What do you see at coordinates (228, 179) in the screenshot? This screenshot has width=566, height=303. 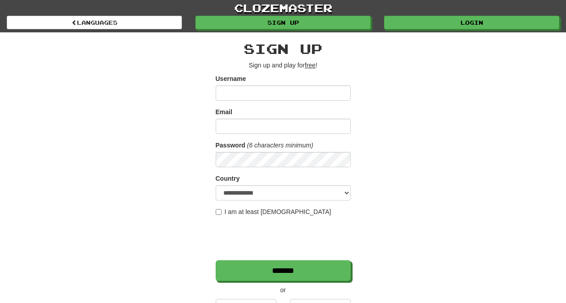 I see `label: Country` at bounding box center [228, 179].